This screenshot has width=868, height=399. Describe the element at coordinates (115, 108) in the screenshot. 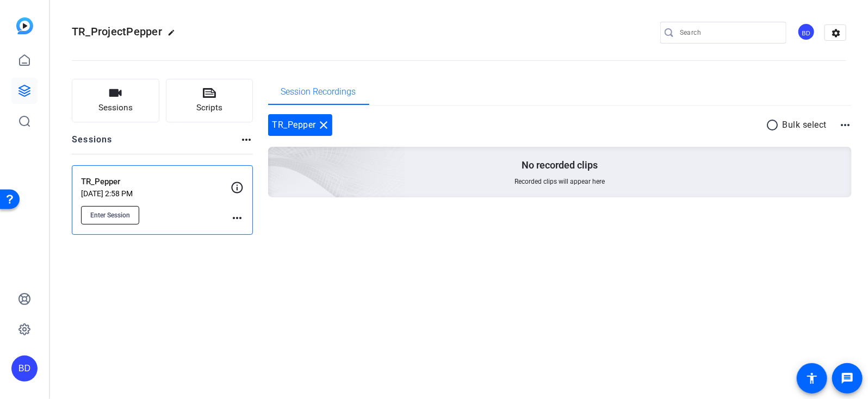

I see `span: Sessions` at that location.